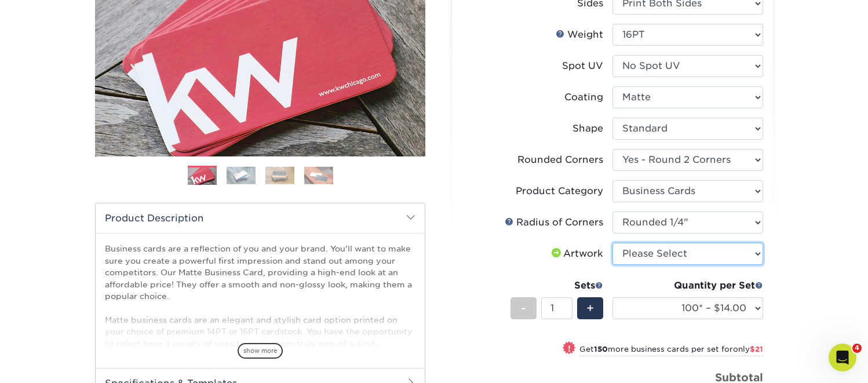  Describe the element at coordinates (319, 175) in the screenshot. I see `img: Business Cards 04` at that location.